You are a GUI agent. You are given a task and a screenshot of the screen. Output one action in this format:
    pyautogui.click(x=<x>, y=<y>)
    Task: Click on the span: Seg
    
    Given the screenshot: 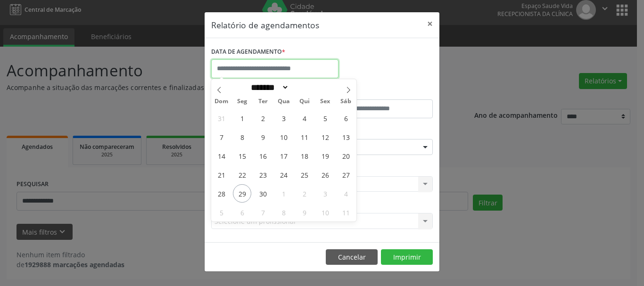 What is the action you would take?
    pyautogui.click(x=242, y=101)
    